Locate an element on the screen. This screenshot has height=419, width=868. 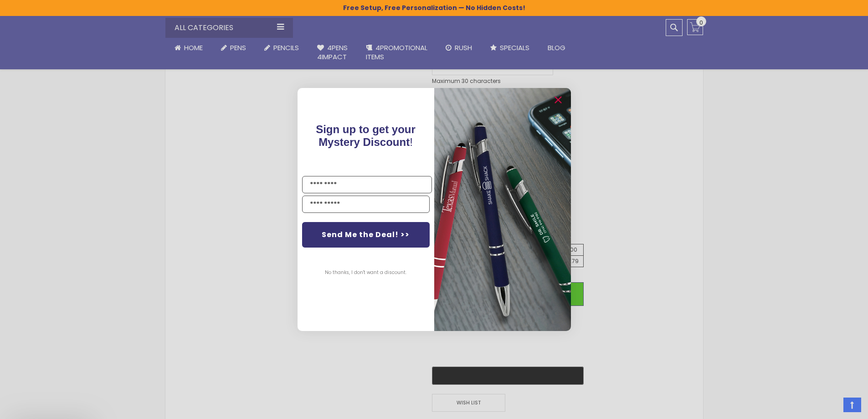
span: Sign up to get your Mystery Discount is located at coordinates (366, 135).